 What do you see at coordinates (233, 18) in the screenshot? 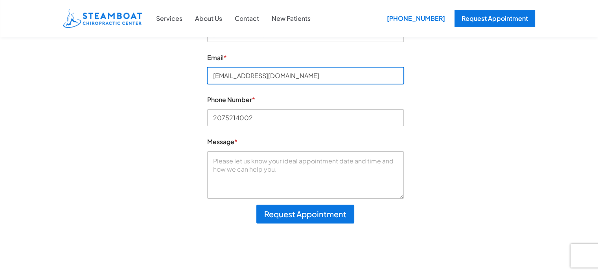
I see `nav: Site Navigation` at bounding box center [233, 18].